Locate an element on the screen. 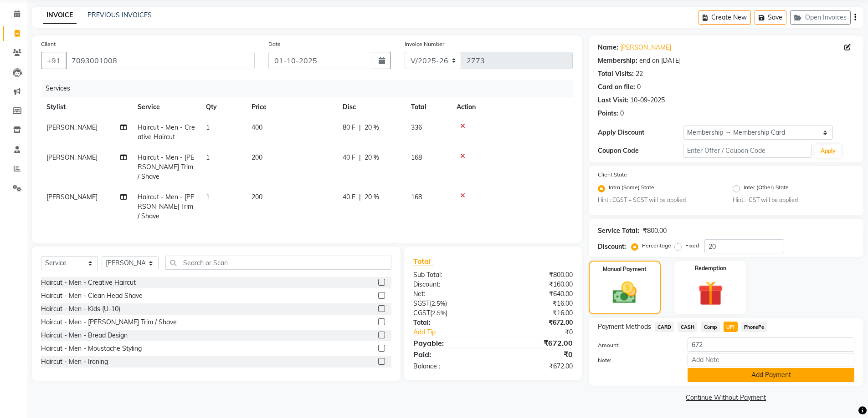 This screenshot has height=418, width=868. input: Search or Scan is located at coordinates (278, 263).